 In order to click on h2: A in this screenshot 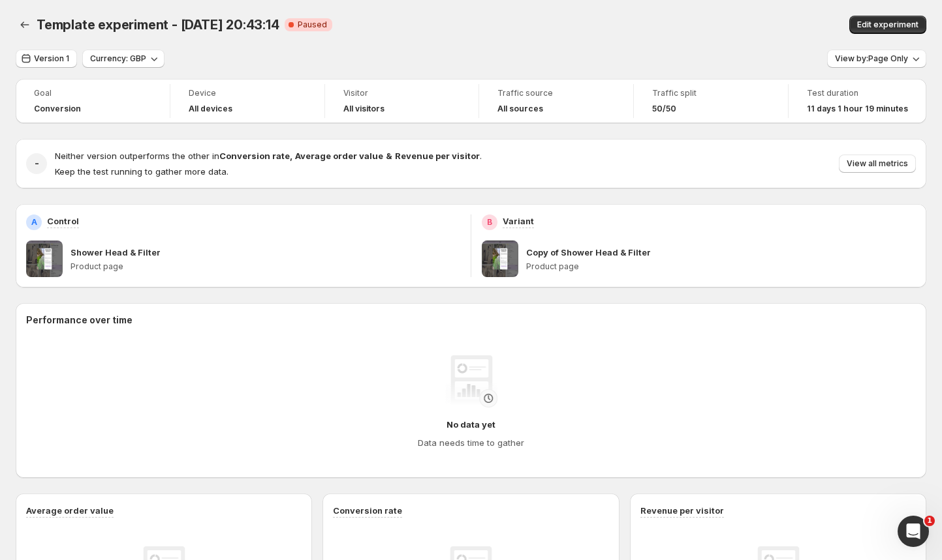, I will do `click(34, 222)`.